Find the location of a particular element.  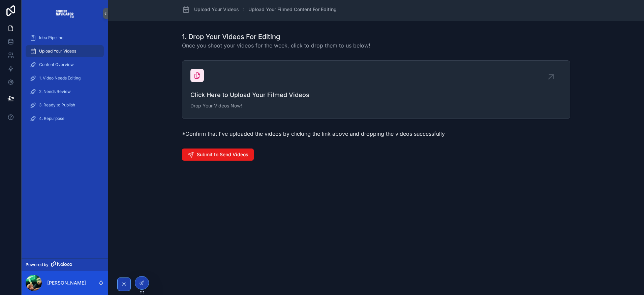

a: Powered by is located at coordinates (65, 264).